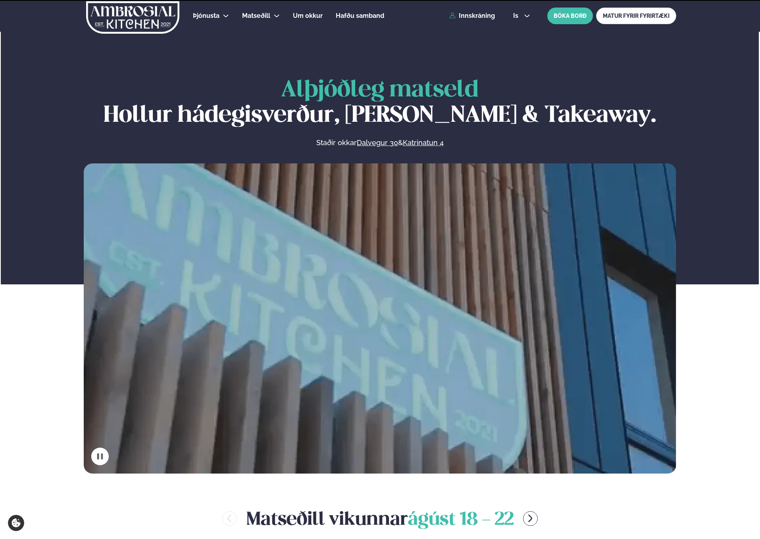  I want to click on span: Alþjóðleg matseld, so click(380, 90).